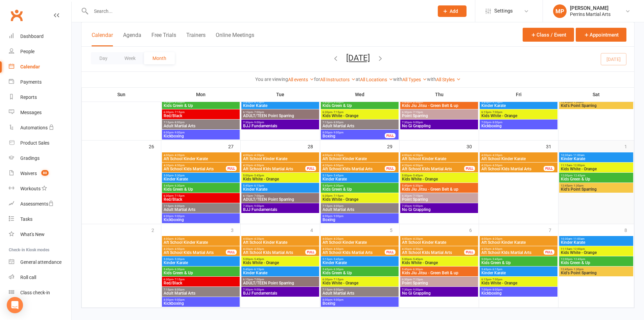 The height and width of the screenshot is (320, 644). Describe the element at coordinates (578, 186) in the screenshot. I see `span: - 1:30pm` at that location.